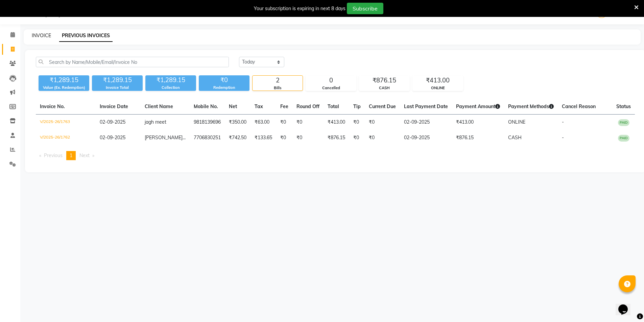  I want to click on div: ₹876.15, so click(384, 80).